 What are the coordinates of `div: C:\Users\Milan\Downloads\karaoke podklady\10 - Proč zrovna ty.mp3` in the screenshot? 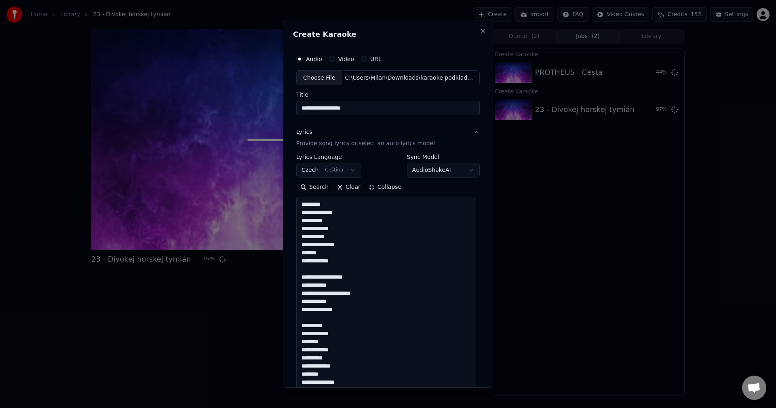 It's located at (411, 78).